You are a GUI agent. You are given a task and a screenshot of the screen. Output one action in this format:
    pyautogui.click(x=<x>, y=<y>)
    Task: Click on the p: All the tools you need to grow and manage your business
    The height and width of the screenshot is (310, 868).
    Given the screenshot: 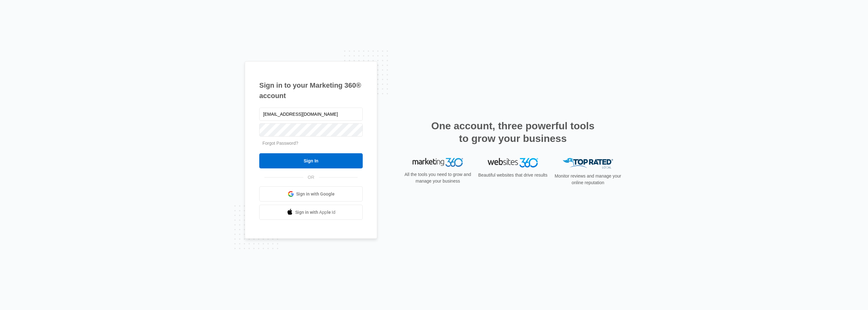 What is the action you would take?
    pyautogui.click(x=438, y=178)
    